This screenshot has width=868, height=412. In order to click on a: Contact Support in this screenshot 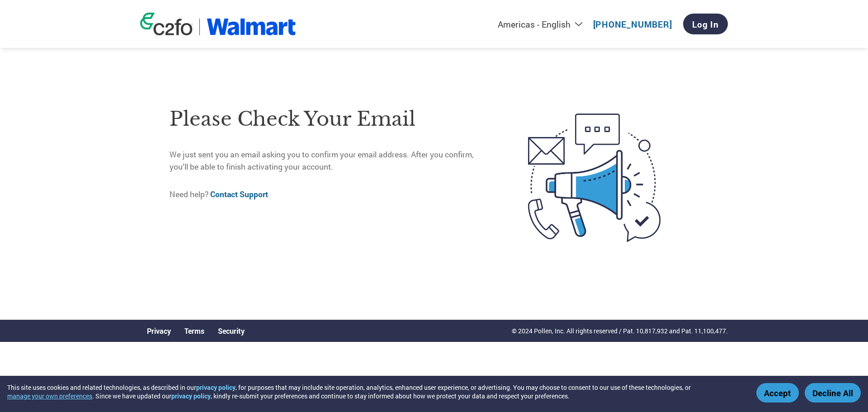, I will do `click(239, 194)`.